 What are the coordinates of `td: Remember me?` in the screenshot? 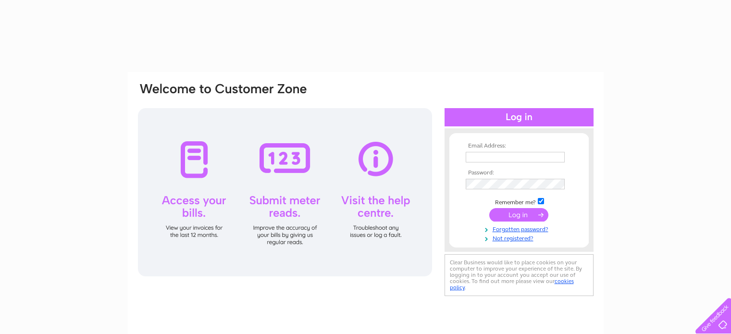 It's located at (519, 202).